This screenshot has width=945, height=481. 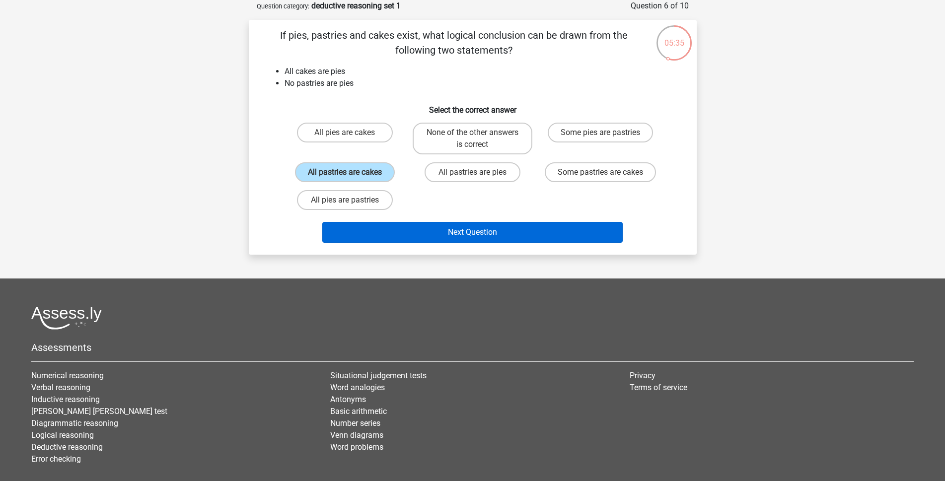 I want to click on label: None of the other answers is correct, so click(x=472, y=139).